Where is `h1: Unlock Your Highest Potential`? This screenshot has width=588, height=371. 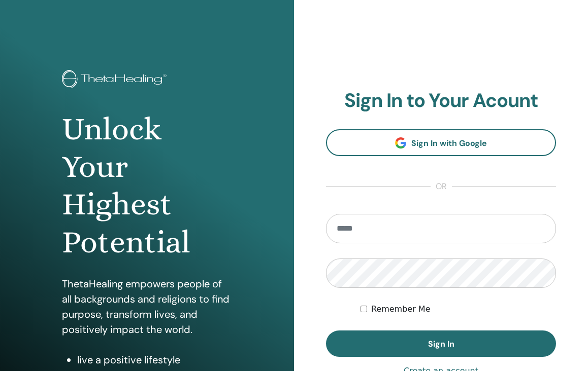
h1: Unlock Your Highest Potential is located at coordinates (147, 186).